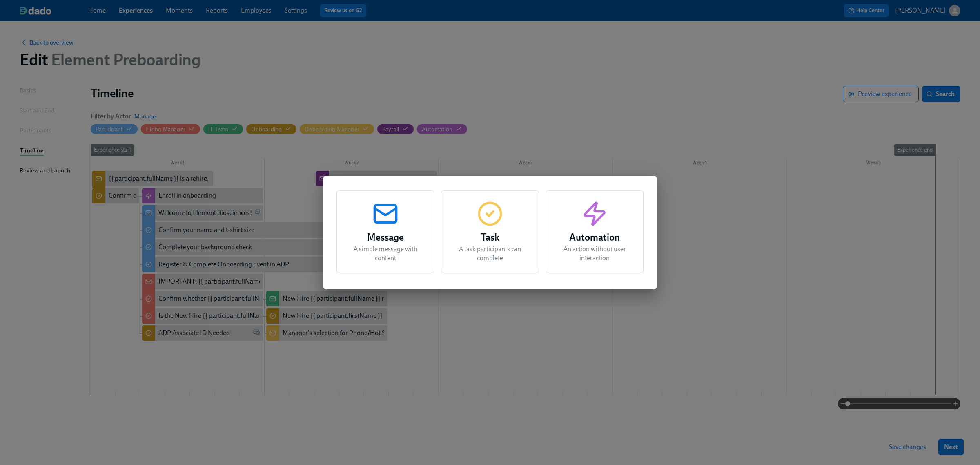 The height and width of the screenshot is (465, 980). I want to click on h3: Automation, so click(594, 237).